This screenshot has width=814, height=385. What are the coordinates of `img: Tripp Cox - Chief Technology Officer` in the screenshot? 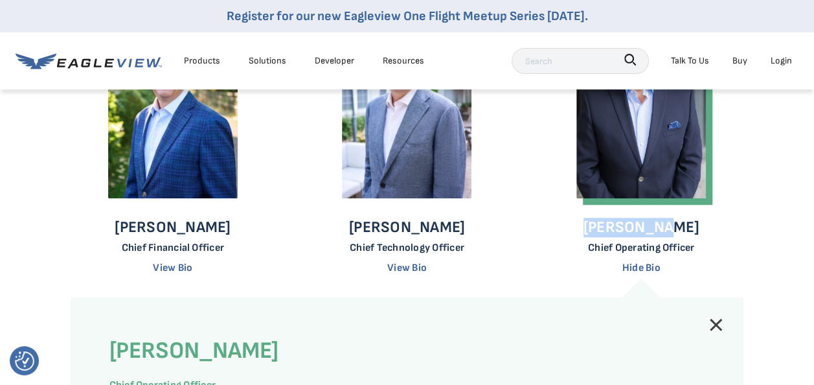 It's located at (407, 101).